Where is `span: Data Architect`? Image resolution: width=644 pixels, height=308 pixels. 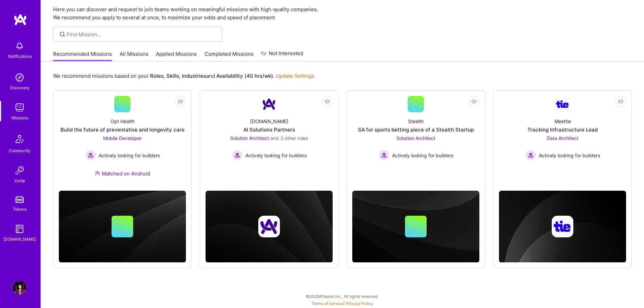 span: Data Architect is located at coordinates (562, 138).